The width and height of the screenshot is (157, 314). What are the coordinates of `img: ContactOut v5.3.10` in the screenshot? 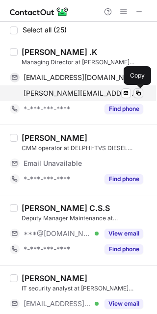 It's located at (39, 12).